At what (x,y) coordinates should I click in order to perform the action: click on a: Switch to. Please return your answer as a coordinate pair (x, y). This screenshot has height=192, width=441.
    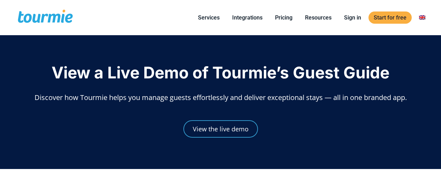
    Looking at the image, I should click on (422, 17).